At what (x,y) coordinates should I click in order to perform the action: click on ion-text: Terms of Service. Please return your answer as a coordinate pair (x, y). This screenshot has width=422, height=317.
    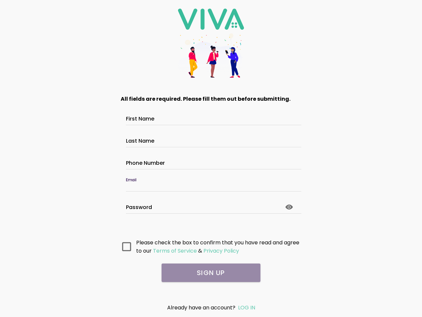
    Looking at the image, I should click on (175, 250).